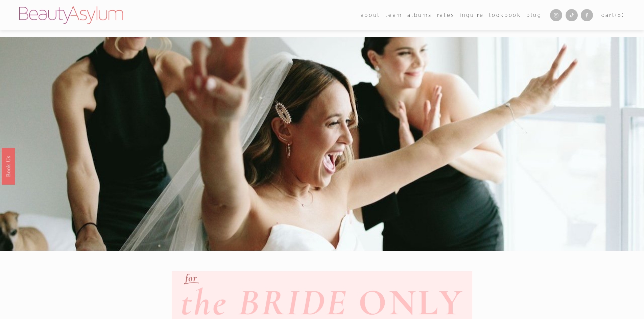  What do you see at coordinates (619, 15) in the screenshot?
I see `span: 0` at bounding box center [619, 15].